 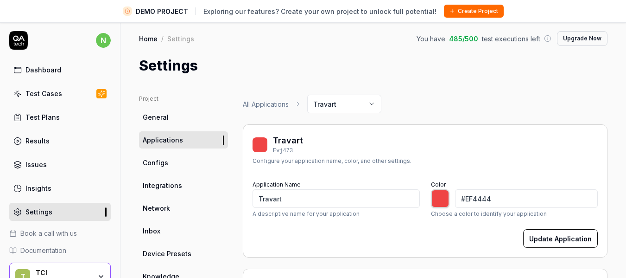 What do you see at coordinates (60, 140) in the screenshot?
I see `a: Results` at bounding box center [60, 140].